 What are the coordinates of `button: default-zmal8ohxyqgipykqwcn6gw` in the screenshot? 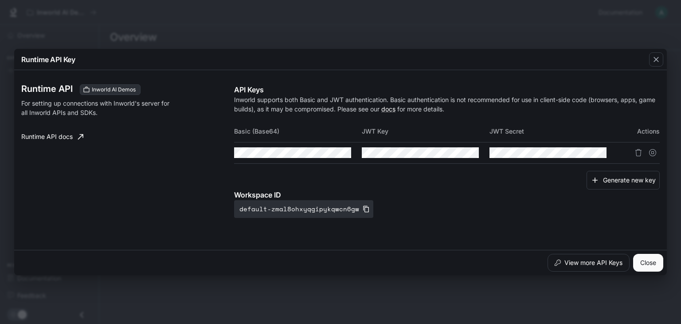 It's located at (304, 209).